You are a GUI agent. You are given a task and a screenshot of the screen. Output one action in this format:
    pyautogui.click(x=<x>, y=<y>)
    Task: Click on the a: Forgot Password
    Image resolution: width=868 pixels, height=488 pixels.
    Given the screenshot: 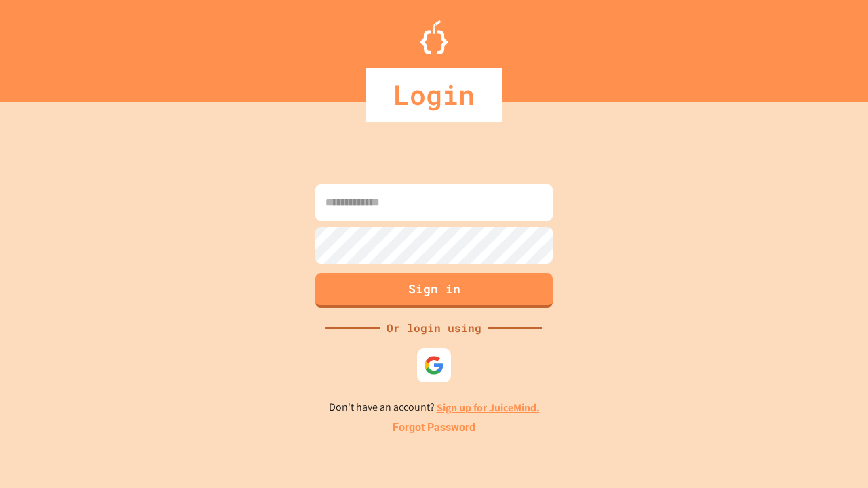 What is the action you would take?
    pyautogui.click(x=434, y=427)
    